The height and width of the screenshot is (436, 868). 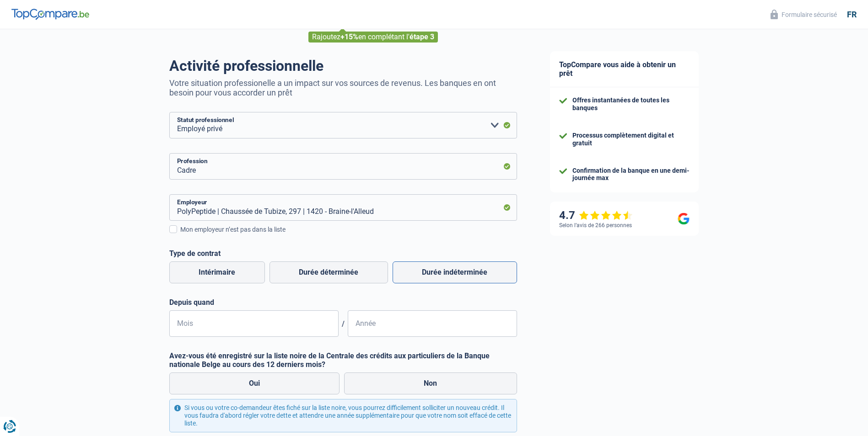 What do you see at coordinates (343, 88) in the screenshot?
I see `p: Votre situation professionelle a un impact sur vos sources de revenus. Les banques en ont besoin ...` at bounding box center [343, 88].